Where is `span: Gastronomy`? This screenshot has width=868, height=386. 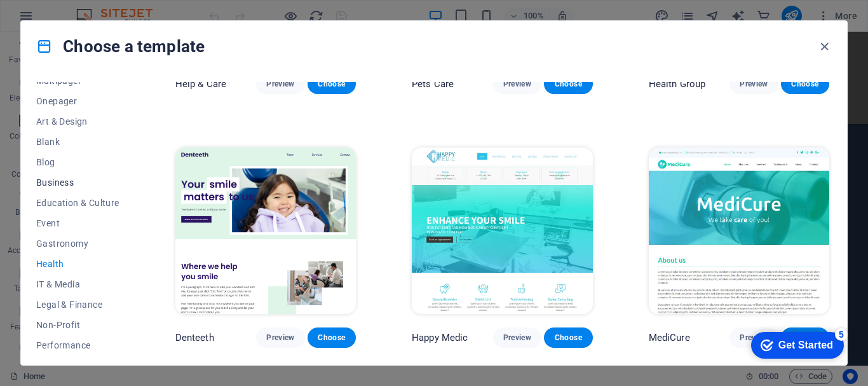
span: Gastronomy is located at coordinates (77, 243).